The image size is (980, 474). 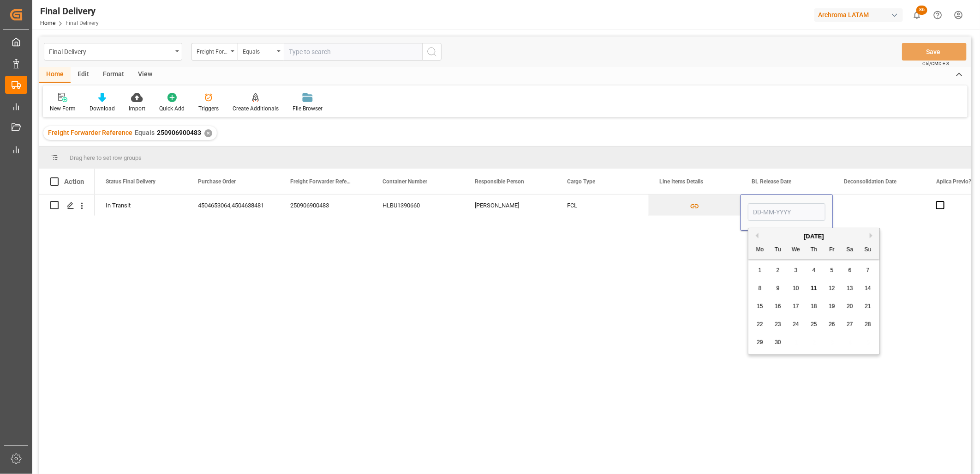 What do you see at coordinates (796, 250) in the screenshot?
I see `div: We` at bounding box center [796, 250].